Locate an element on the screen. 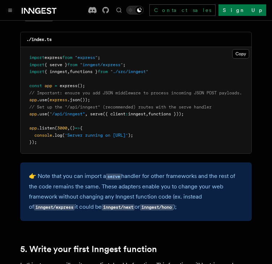  span: .listen is located at coordinates (46, 128).